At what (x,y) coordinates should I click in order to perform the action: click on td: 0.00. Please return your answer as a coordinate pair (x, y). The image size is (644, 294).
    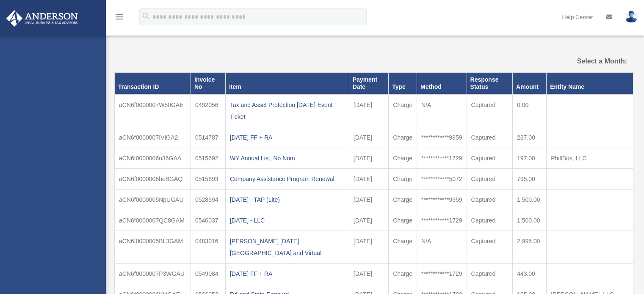
    Looking at the image, I should click on (530, 111).